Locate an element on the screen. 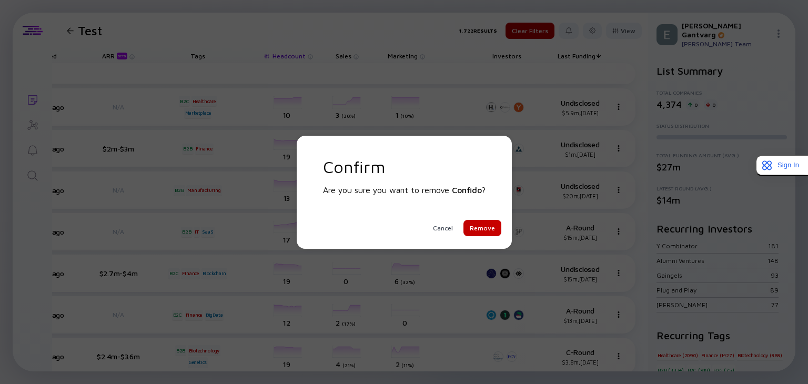 The image size is (808, 384). button: Cancel is located at coordinates (443, 228).